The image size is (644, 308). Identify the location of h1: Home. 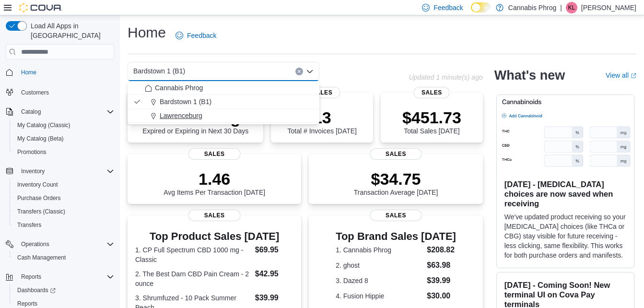
(147, 33).